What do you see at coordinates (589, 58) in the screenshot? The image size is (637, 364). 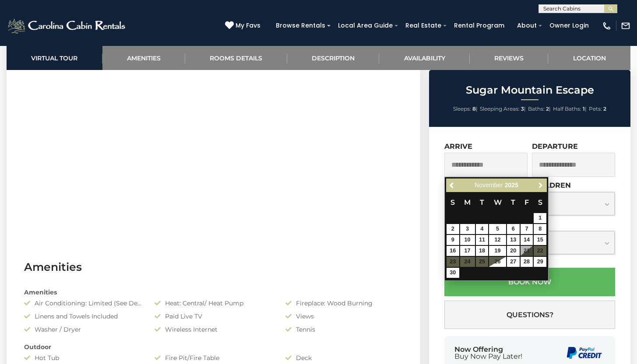 I see `a: Location` at bounding box center [589, 58].